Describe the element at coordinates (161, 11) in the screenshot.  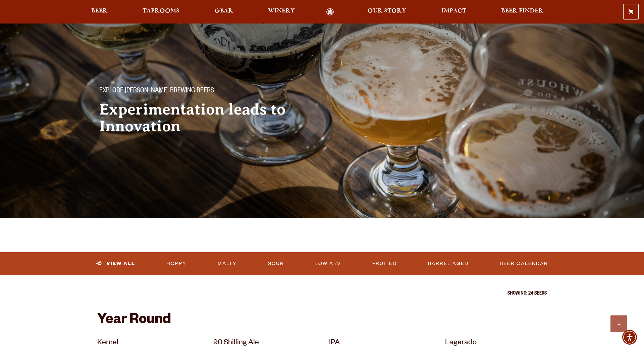
I see `span: Taprooms` at that location.